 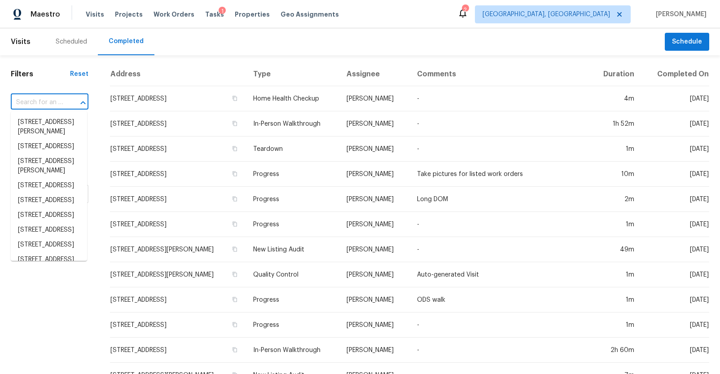 What do you see at coordinates (500, 74) in the screenshot?
I see `th: Comments` at bounding box center [500, 74].